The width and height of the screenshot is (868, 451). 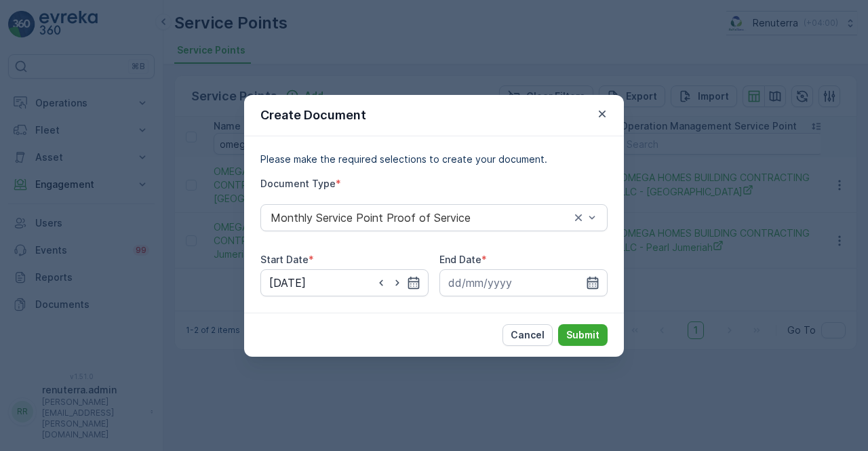 I want to click on p: Create Document, so click(x=313, y=115).